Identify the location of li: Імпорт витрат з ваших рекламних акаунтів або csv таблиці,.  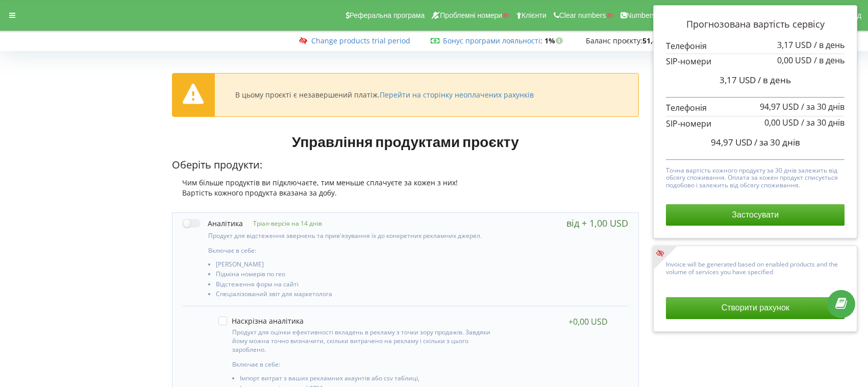
(365, 380).